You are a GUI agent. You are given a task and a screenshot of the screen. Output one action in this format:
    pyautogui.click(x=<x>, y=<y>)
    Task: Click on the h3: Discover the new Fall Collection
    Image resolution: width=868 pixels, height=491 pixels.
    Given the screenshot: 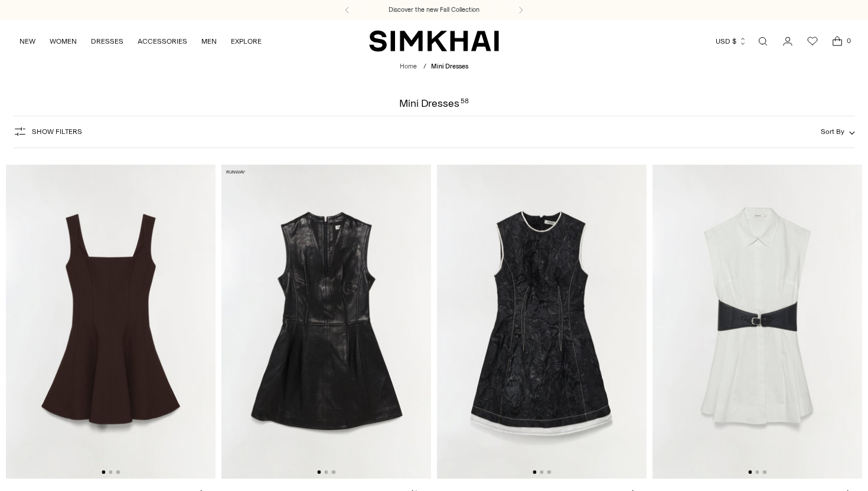 What is the action you would take?
    pyautogui.click(x=434, y=10)
    